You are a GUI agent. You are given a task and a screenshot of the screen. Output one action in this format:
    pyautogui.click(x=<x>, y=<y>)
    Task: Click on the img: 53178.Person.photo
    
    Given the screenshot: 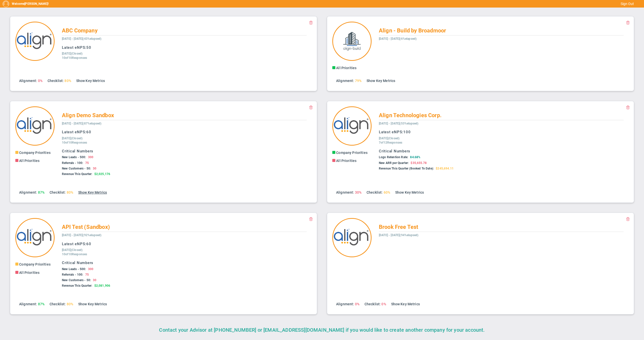 What is the action you would take?
    pyautogui.click(x=6, y=4)
    